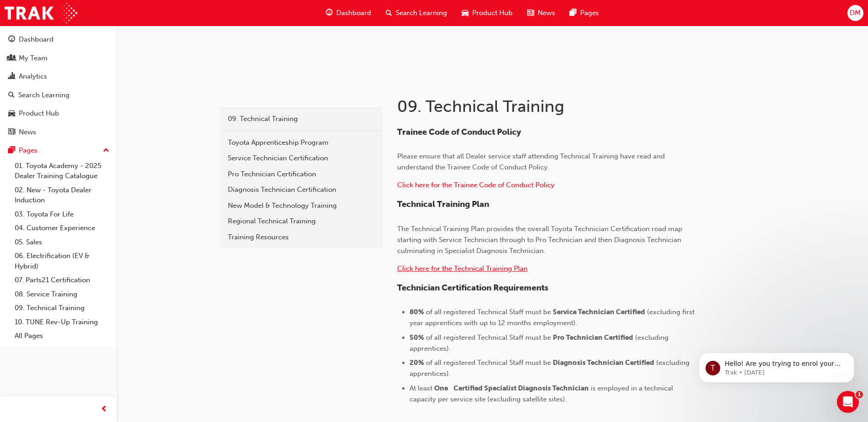 The width and height of the screenshot is (868, 422). Describe the element at coordinates (62, 261) in the screenshot. I see `a: 06. Electrification (EV & Hybrid)` at that location.